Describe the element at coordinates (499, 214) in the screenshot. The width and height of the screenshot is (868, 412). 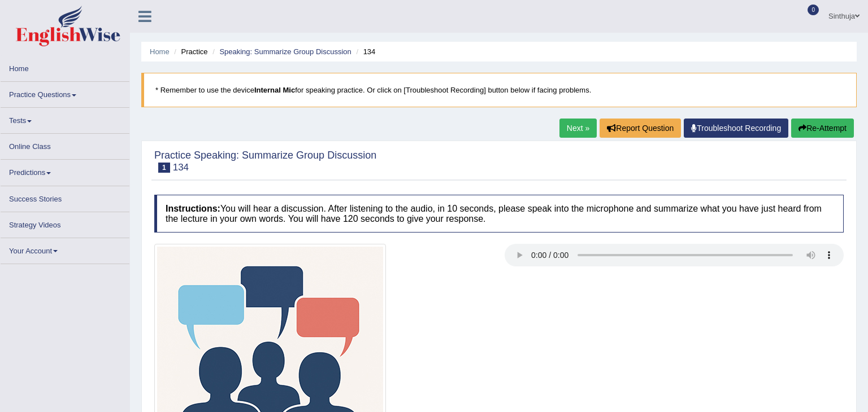
I see `h4: You will hear a discussion. After listening to the audio, in 10 seconds, please speak into the mi...` at that location.